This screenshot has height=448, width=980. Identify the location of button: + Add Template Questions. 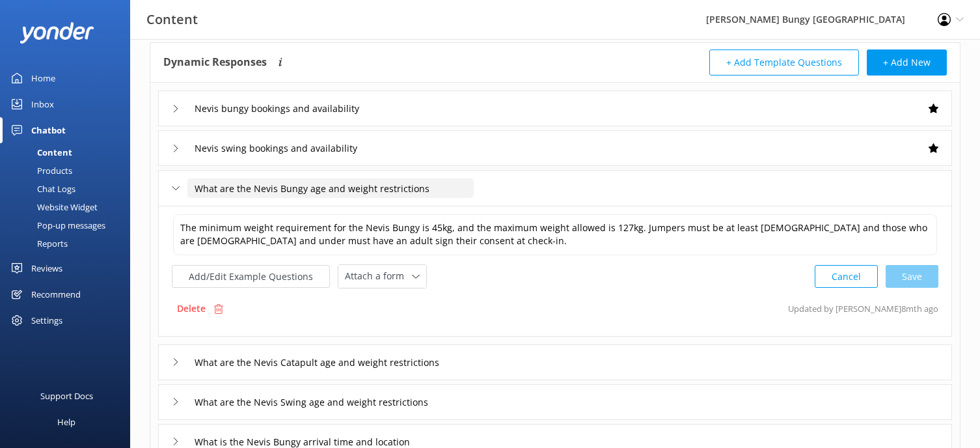
(784, 63).